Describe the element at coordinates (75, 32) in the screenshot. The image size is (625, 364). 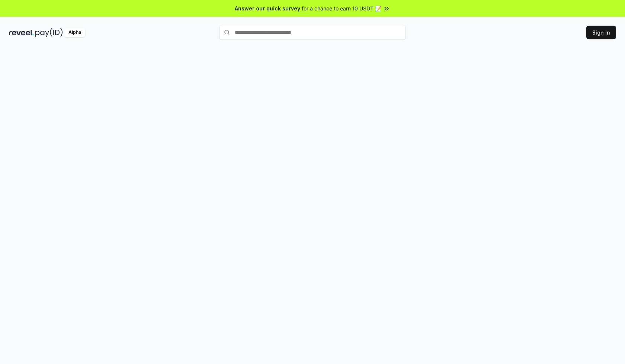
I see `div: Alpha` at that location.